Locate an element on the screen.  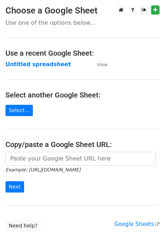
h3: Choose a Google Sheet is located at coordinates (82, 11).